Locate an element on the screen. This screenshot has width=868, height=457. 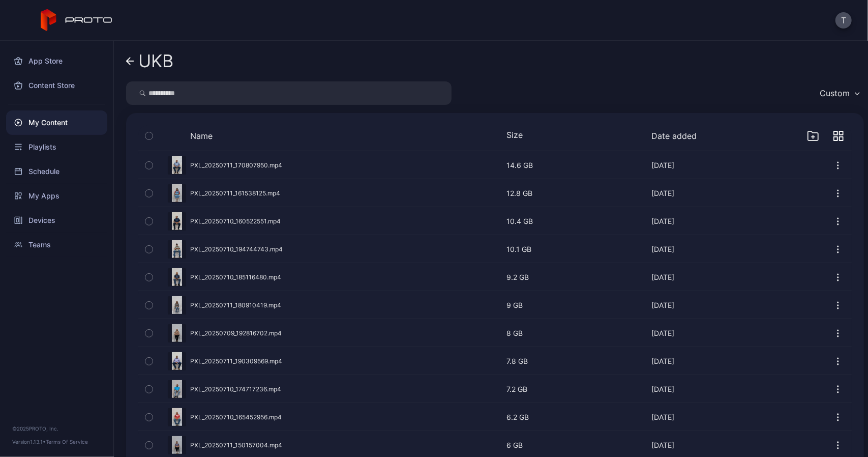
span: Version 1.13.1 • is located at coordinates (29, 442).